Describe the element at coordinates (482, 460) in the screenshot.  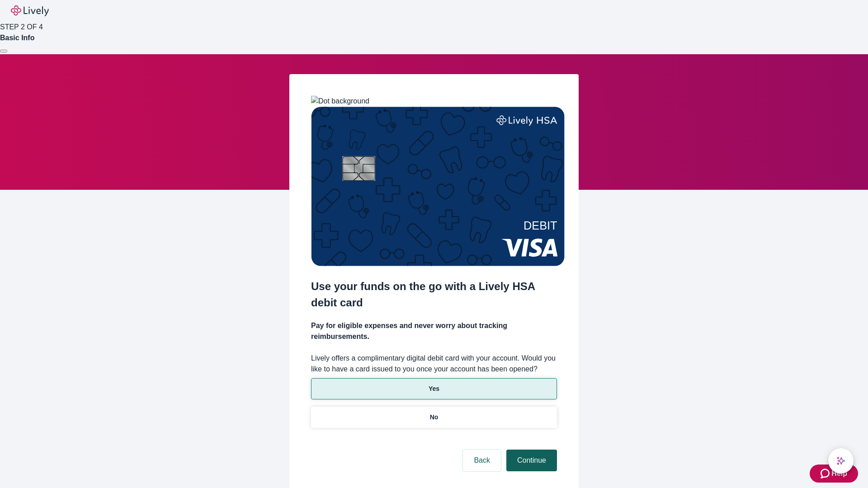
I see `button: Back` at that location.